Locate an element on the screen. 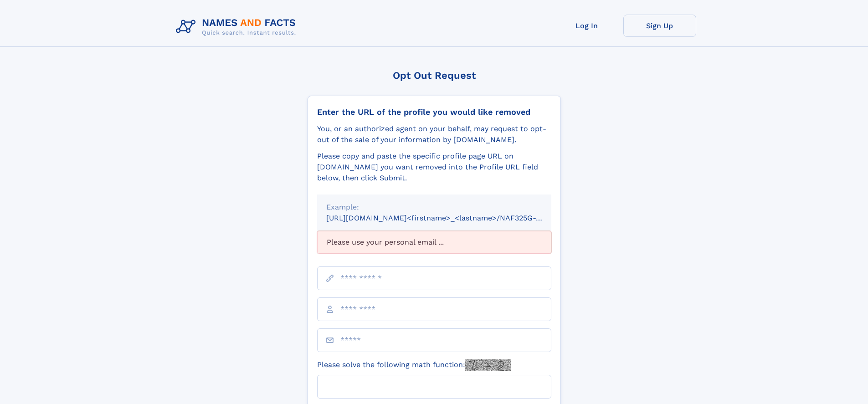 The width and height of the screenshot is (868, 404). div: Opt Out Request is located at coordinates (434, 75).